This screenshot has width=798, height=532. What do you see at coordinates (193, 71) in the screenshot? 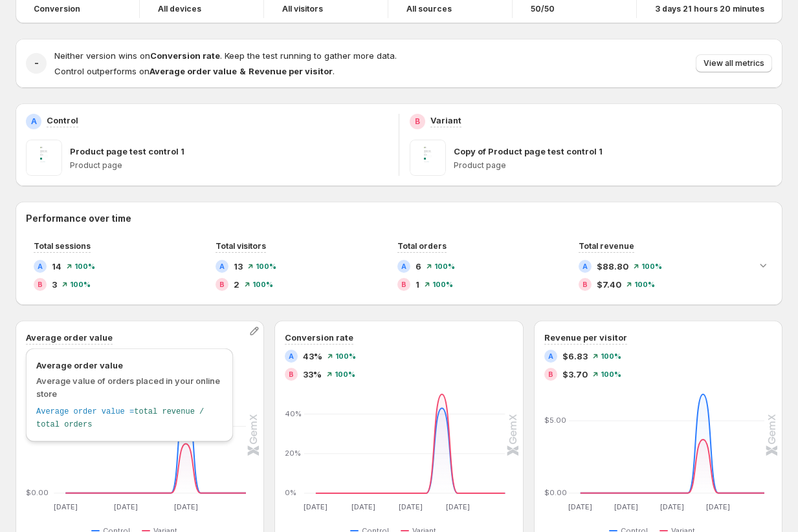
I see `strong: Average order value` at bounding box center [193, 71].